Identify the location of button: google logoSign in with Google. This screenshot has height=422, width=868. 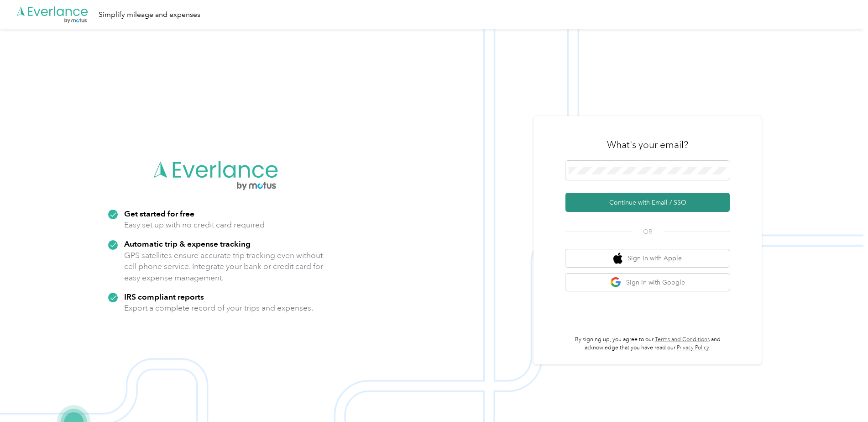
(647, 282).